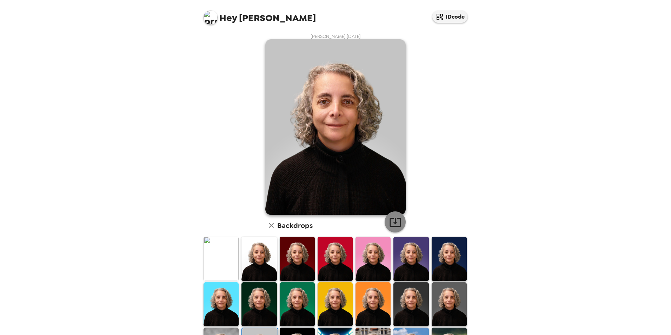 This screenshot has width=671, height=335. I want to click on span: Hey, so click(228, 18).